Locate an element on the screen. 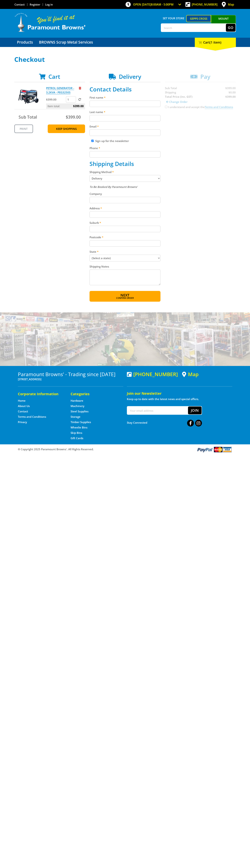  span: Set your store is located at coordinates (174, 18).